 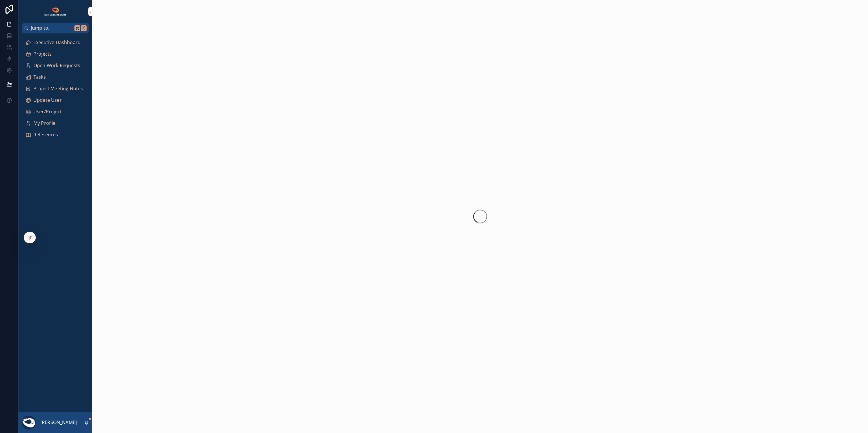 What do you see at coordinates (48, 112) in the screenshot?
I see `span: User/Project` at bounding box center [48, 112].